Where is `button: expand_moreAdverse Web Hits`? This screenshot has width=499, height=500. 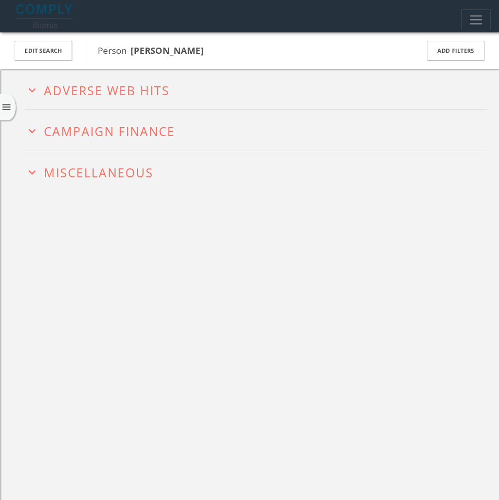
button: expand_moreAdverse Web Hits is located at coordinates (256, 89).